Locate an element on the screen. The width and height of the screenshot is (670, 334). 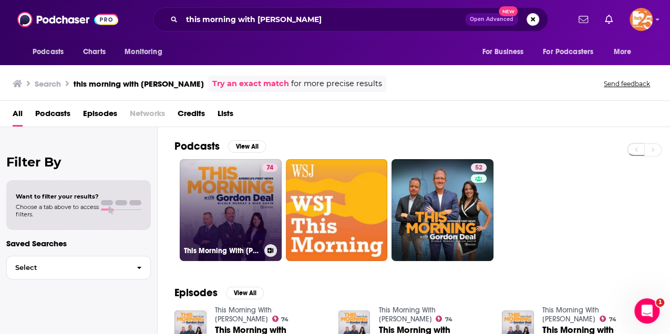
button: Open AdvancedNew is located at coordinates (492, 19).